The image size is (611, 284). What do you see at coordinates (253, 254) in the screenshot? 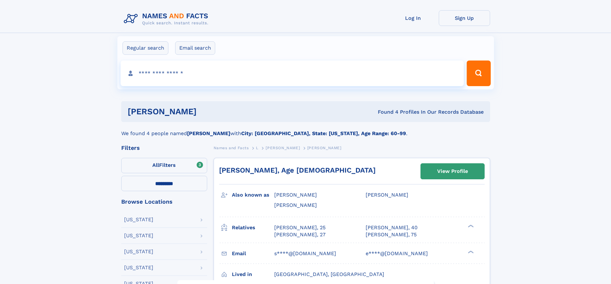
I see `h3: Email` at bounding box center [253, 254].